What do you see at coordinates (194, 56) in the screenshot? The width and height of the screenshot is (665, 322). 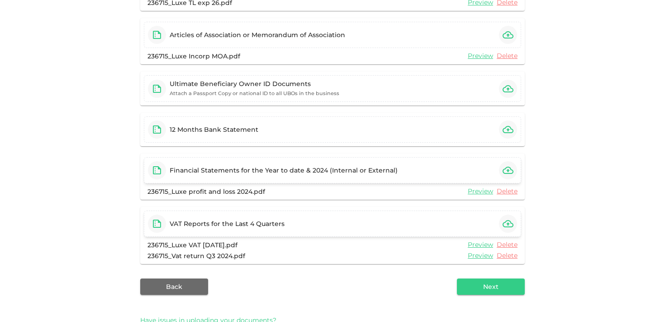 I see `div: 236715_Luxe Incorp MOA.pdf` at bounding box center [194, 56].